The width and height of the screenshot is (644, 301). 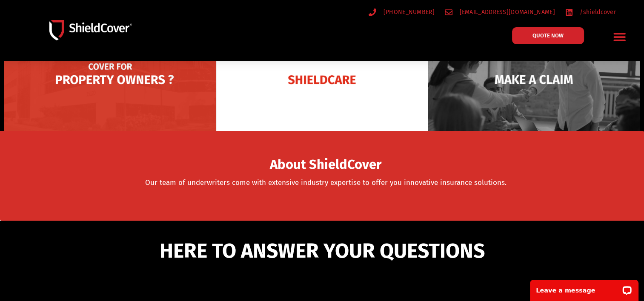 I want to click on p: Leave a message, so click(x=54, y=16).